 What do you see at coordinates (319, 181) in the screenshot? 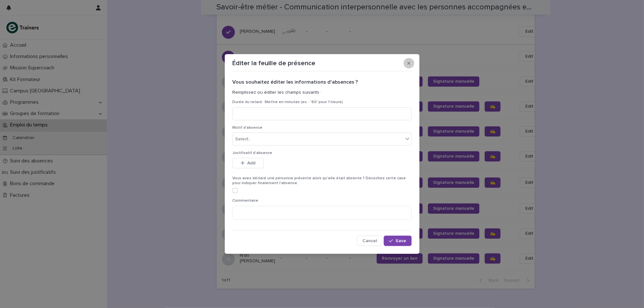
I see `span: Vous avez déclaré une personne présente alors qu'elle était absente ? Décochez cette case pour in...` at bounding box center [319, 181].